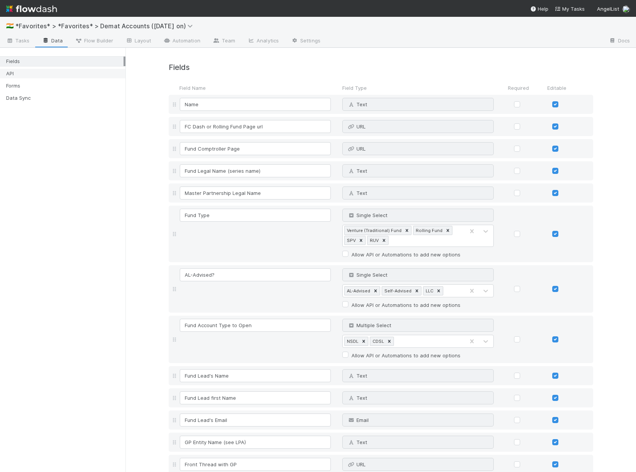 The width and height of the screenshot is (636, 472). What do you see at coordinates (138, 41) in the screenshot?
I see `a: Layout` at bounding box center [138, 41].